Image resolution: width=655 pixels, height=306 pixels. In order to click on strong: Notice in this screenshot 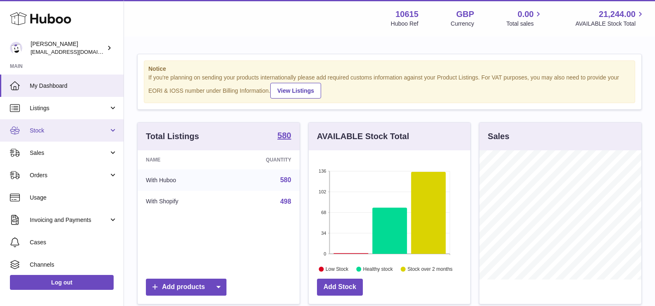, I will do `click(389, 69)`.